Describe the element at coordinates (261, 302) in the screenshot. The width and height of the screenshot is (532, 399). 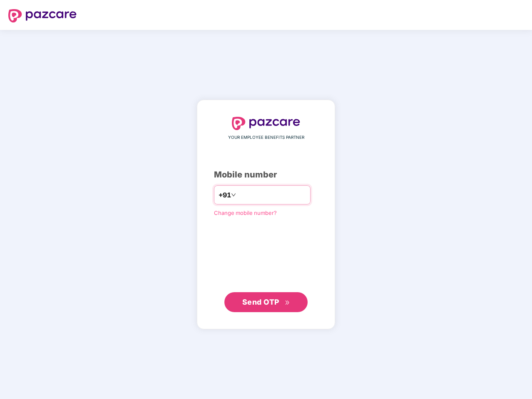
I see `span: Send OTP` at that location.